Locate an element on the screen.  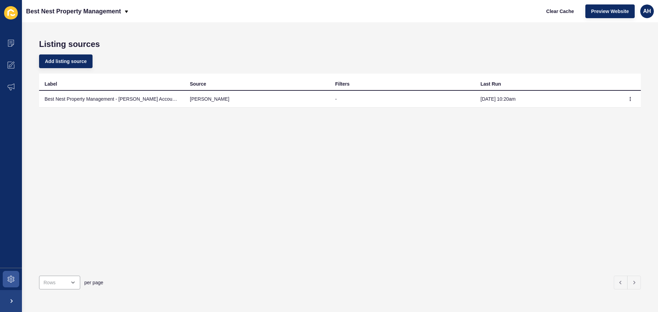
div: Filters is located at coordinates (342, 84).